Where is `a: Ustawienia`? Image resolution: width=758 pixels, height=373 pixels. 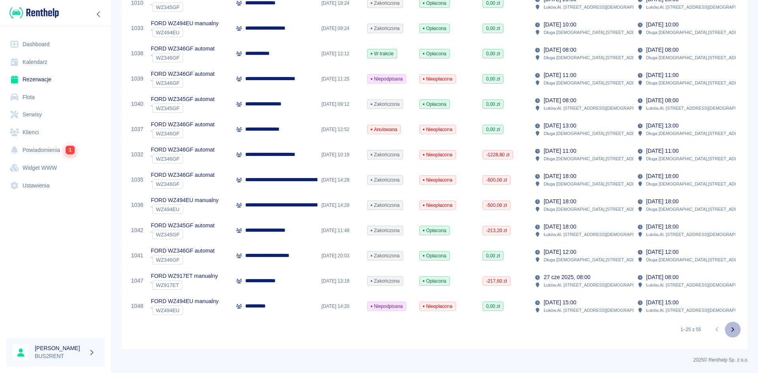
a: Ustawienia is located at coordinates (55, 185).